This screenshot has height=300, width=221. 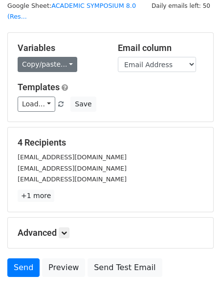 I want to click on a: Send Test Email, so click(x=125, y=267).